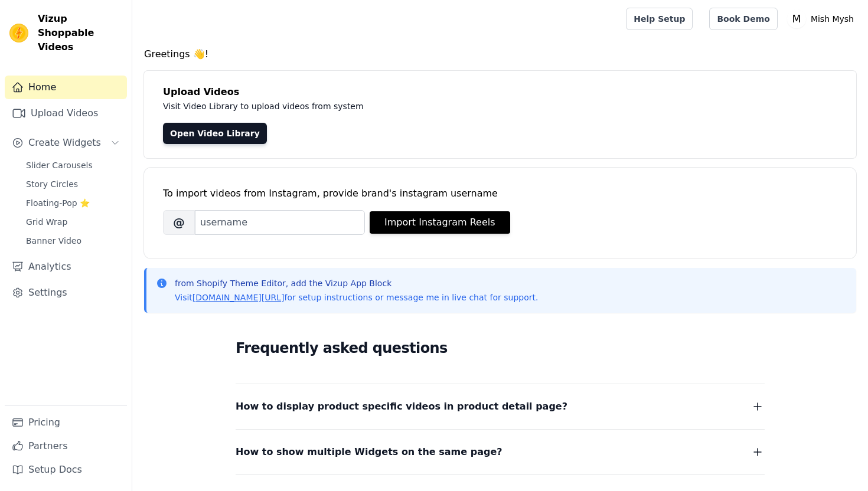 This screenshot has width=868, height=491. I want to click on text: M, so click(796, 19).